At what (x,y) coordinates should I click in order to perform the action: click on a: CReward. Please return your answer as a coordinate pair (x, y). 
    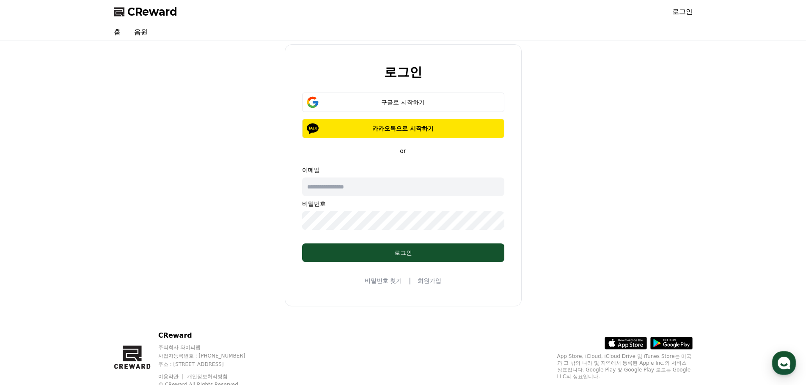
    Looking at the image, I should click on (145, 12).